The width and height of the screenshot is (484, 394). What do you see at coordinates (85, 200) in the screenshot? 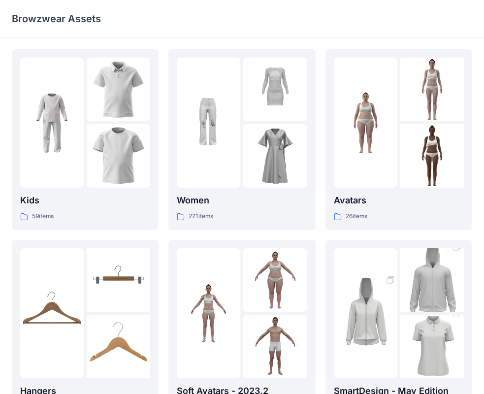
I see `p: Kids` at bounding box center [85, 200].